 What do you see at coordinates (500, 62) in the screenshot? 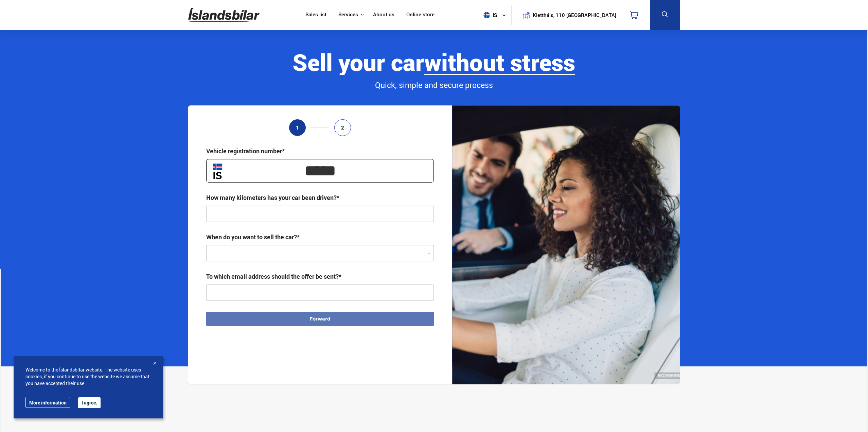
I see `font: without stress` at bounding box center [500, 62].